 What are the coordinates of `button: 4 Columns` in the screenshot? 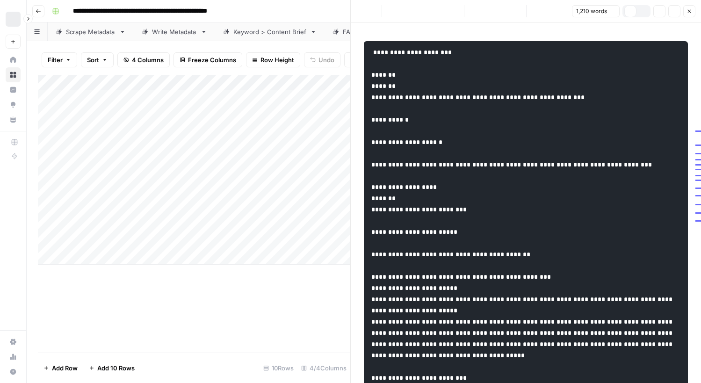 It's located at (144, 60).